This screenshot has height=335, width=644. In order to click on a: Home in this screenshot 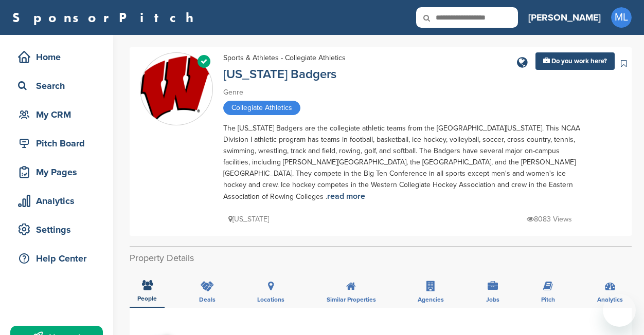, I will do `click(57, 57)`.